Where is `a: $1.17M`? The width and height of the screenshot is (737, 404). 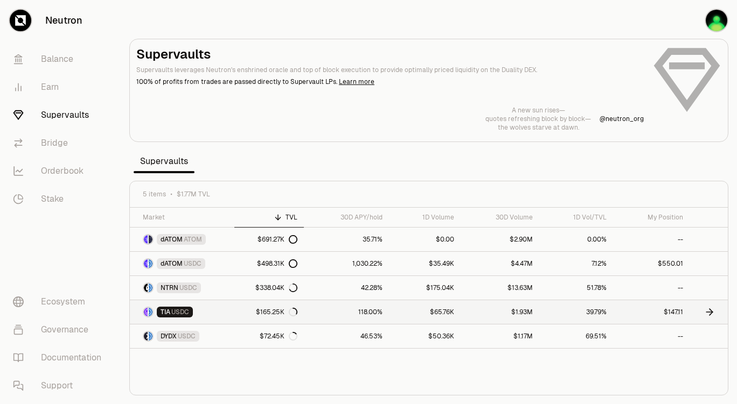
a: $1.17M is located at coordinates (500, 337).